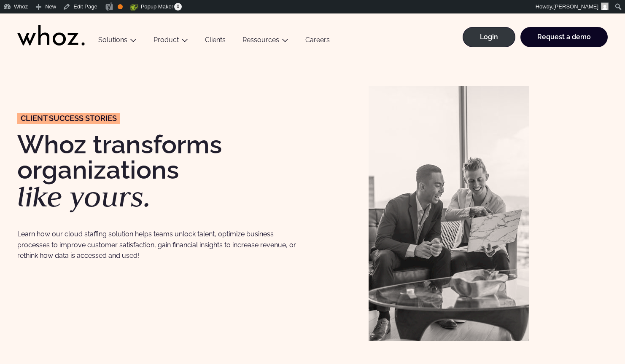  I want to click on div: Main, so click(349, 35).